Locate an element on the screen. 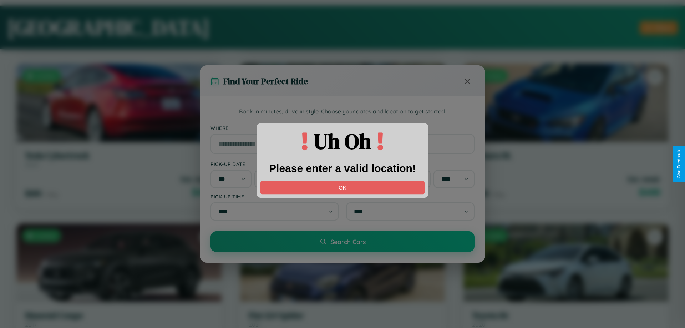 The height and width of the screenshot is (328, 685). label: Pick-up Date is located at coordinates (275, 164).